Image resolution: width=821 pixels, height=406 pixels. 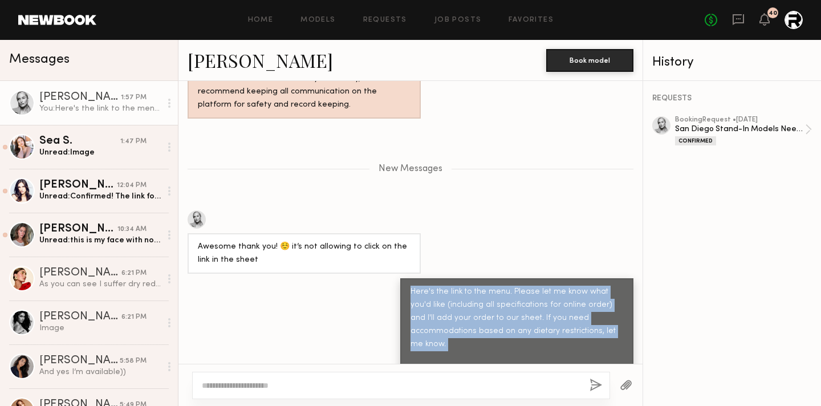 What do you see at coordinates (100, 372) in the screenshot?
I see `div: And yes I’m available))` at bounding box center [100, 372].